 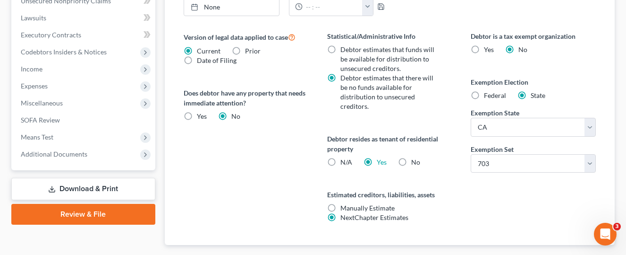 What do you see at coordinates (84, 120) in the screenshot?
I see `a: SOFA Review` at bounding box center [84, 120].